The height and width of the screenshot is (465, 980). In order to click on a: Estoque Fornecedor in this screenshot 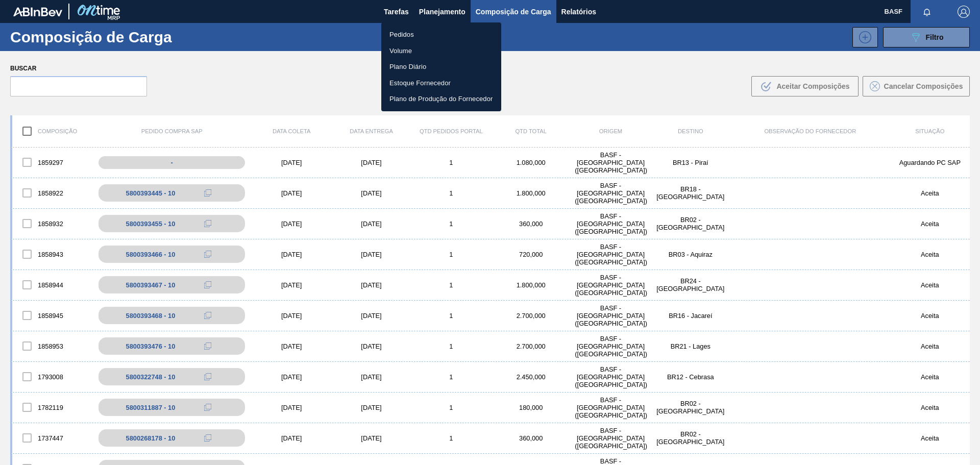, I will do `click(441, 83)`.